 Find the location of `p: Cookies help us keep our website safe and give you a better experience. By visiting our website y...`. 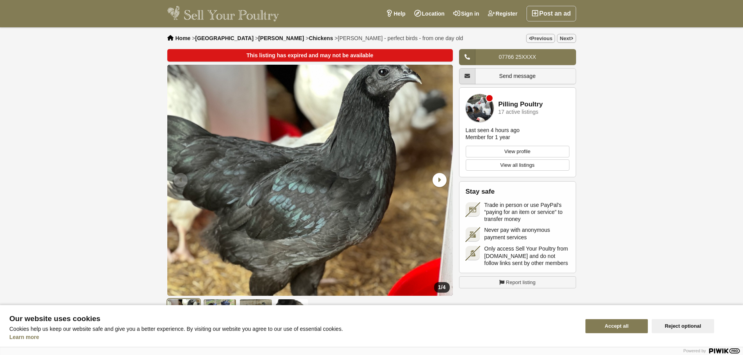

p: Cookies help us keep our website safe and give you a better experience. By visiting our website y... is located at coordinates (293, 329).